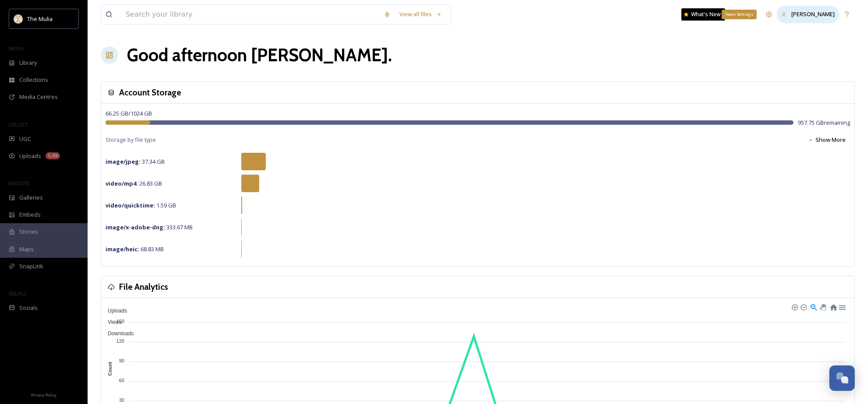 Image resolution: width=868 pixels, height=404 pixels. Describe the element at coordinates (827, 140) in the screenshot. I see `button: Show More` at that location.